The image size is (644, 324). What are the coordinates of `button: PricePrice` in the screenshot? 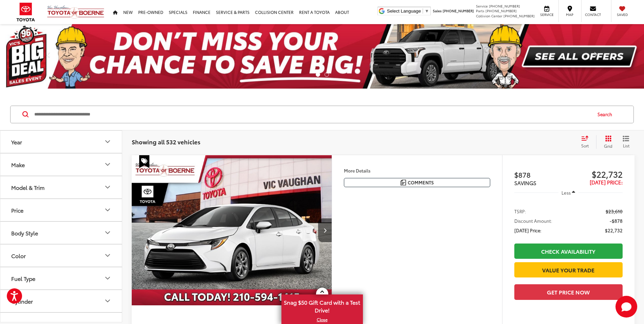 It's located at (61, 210).